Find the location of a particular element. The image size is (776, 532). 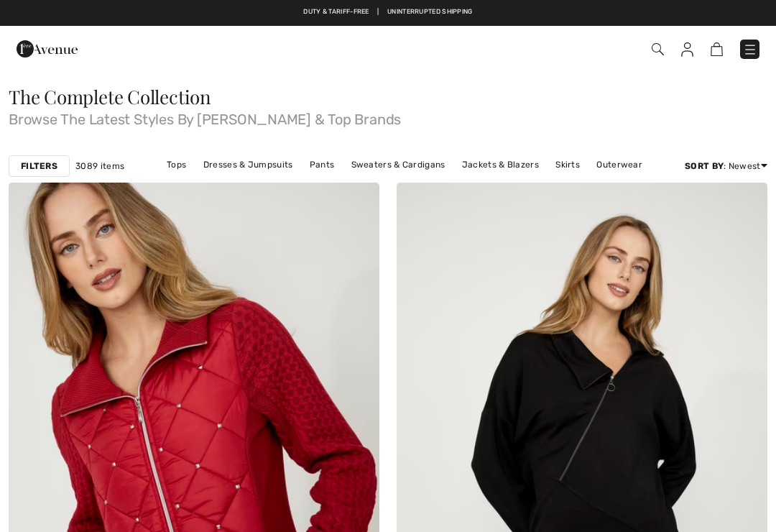

a: Pants is located at coordinates (322, 164).